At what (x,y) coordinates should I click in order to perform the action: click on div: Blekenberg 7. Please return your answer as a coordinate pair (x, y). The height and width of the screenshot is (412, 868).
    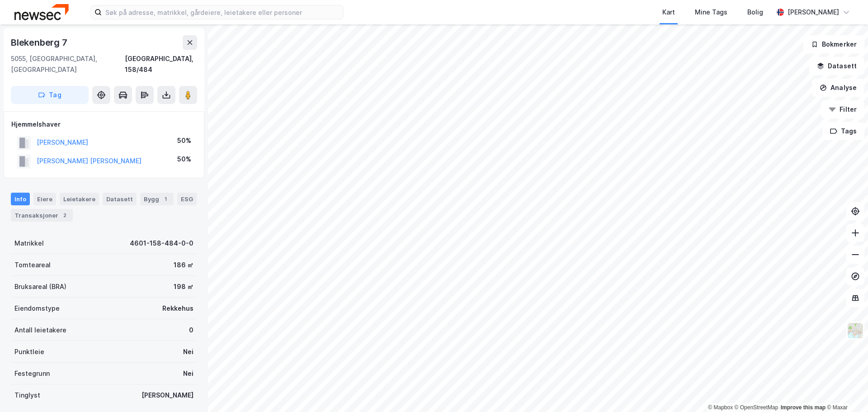
    Looking at the image, I should click on (40, 42).